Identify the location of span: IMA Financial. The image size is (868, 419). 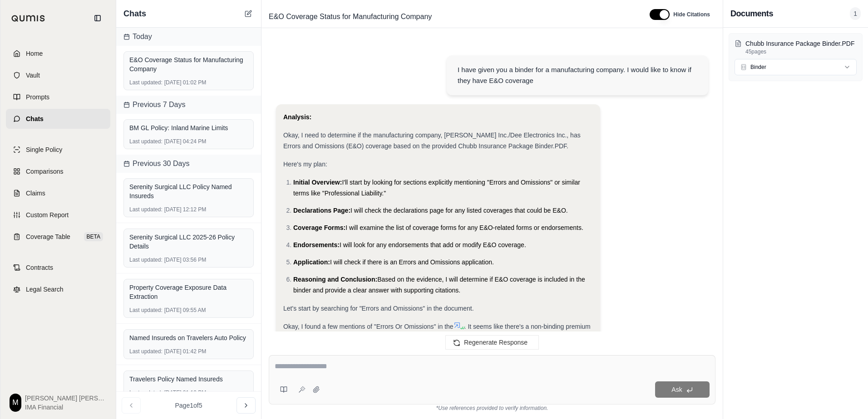
(66, 408).